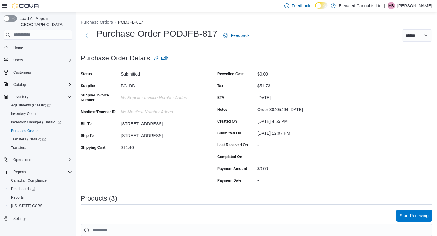 The width and height of the screenshot is (437, 236). Describe the element at coordinates (38, 48) in the screenshot. I see `button: Home` at that location.